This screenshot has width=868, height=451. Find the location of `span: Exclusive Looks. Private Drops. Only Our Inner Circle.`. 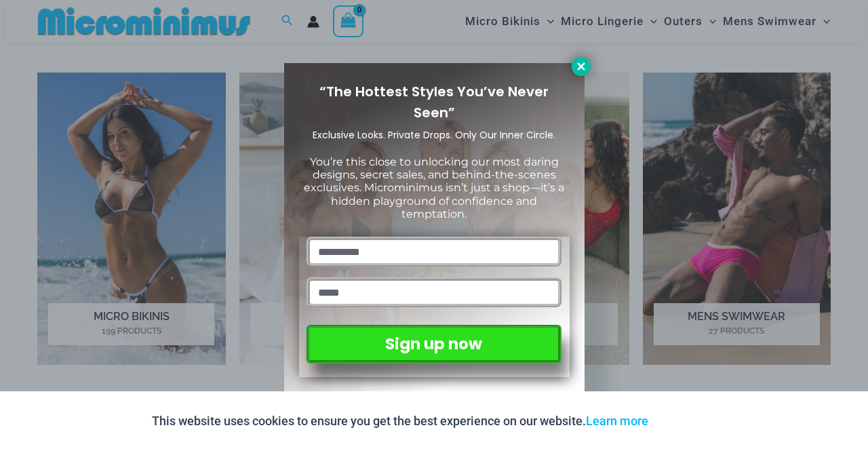

span: Exclusive Looks. Private Drops. Only Our Inner Circle. is located at coordinates (434, 135).